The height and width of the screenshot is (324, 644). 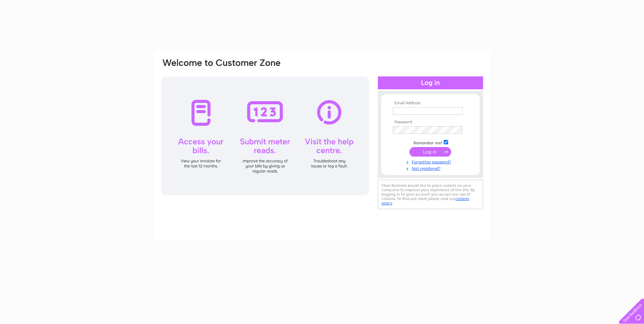 I want to click on a: cookies policy, so click(x=425, y=201).